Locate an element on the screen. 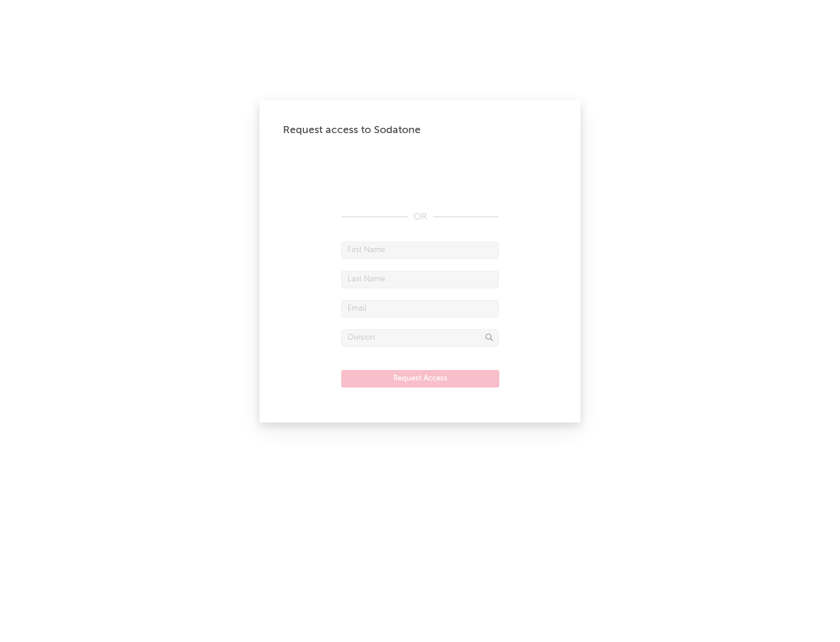  div: OR is located at coordinates (420, 217).